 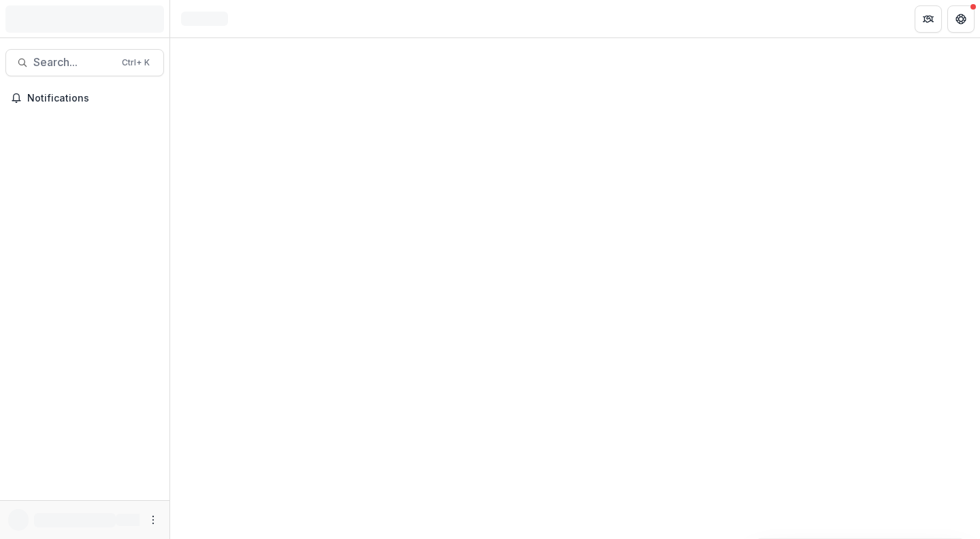 What do you see at coordinates (136, 62) in the screenshot?
I see `div: Ctrl + K` at bounding box center [136, 62].